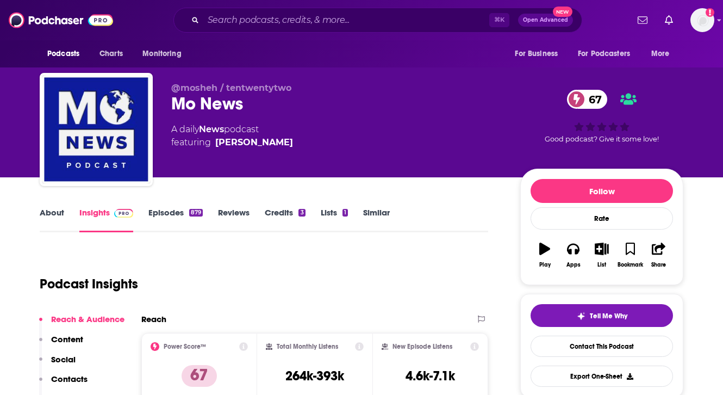  What do you see at coordinates (702, 20) in the screenshot?
I see `img: User Profile` at bounding box center [702, 20].